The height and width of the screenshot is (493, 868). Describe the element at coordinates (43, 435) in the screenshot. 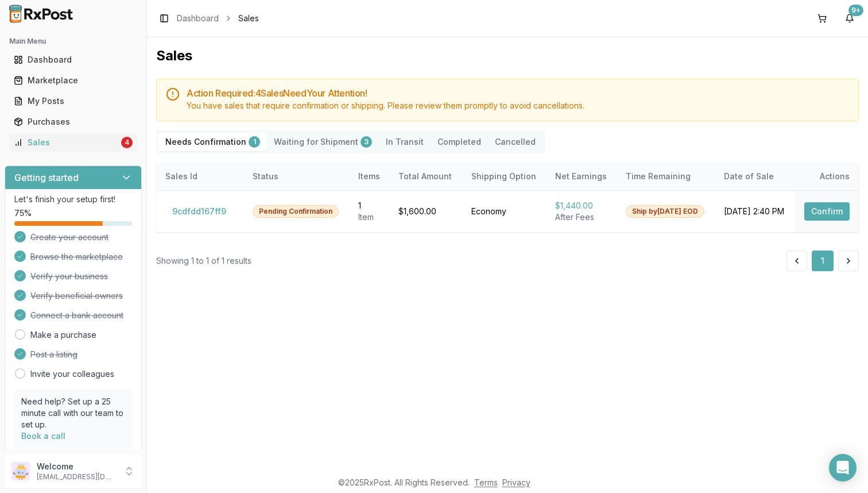

I see `a: Book a call` at that location.